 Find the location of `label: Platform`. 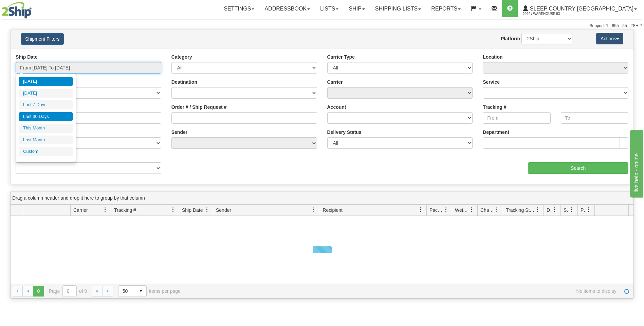

label: Platform is located at coordinates (510, 38).